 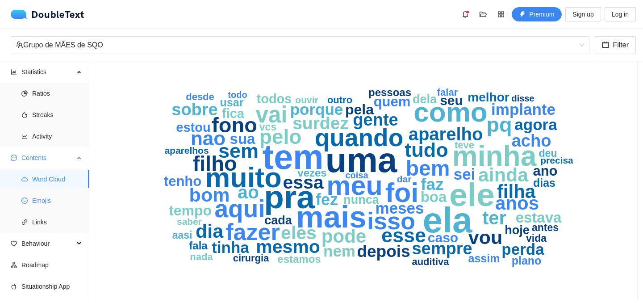 I want to click on text: vcs, so click(x=268, y=127).